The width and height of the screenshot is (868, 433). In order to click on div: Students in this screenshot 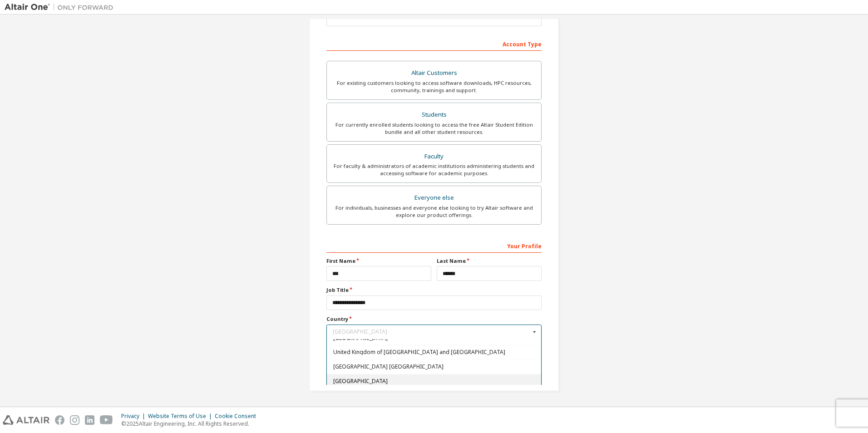, I will do `click(434, 115)`.